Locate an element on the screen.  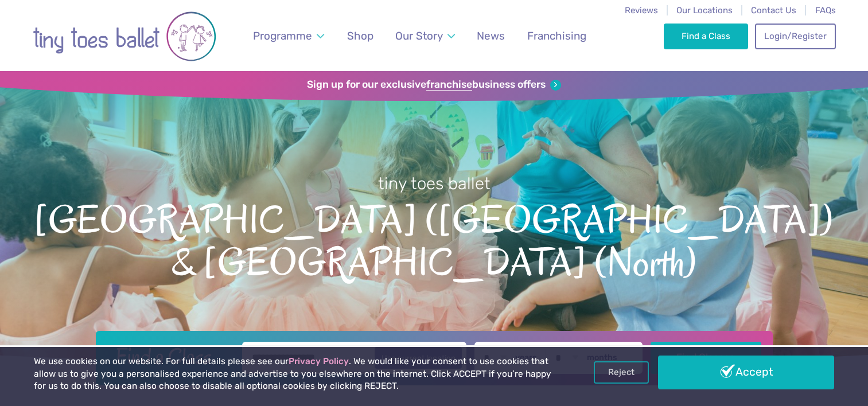
a: News is located at coordinates (491, 36).